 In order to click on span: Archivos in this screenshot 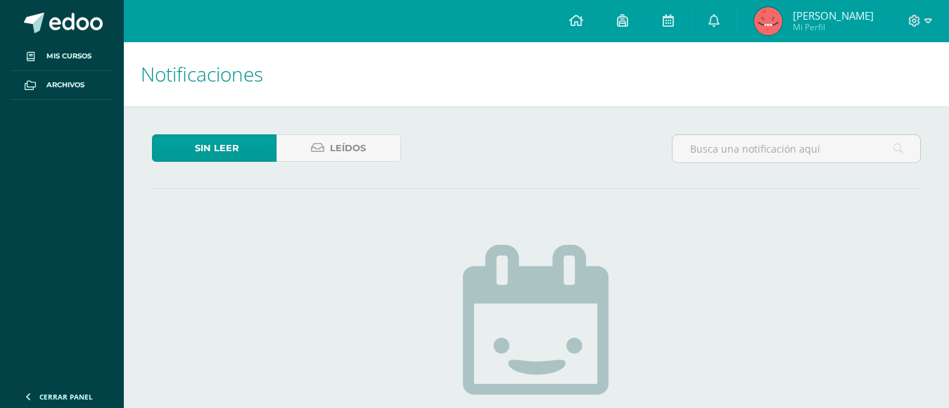, I will do `click(65, 85)`.